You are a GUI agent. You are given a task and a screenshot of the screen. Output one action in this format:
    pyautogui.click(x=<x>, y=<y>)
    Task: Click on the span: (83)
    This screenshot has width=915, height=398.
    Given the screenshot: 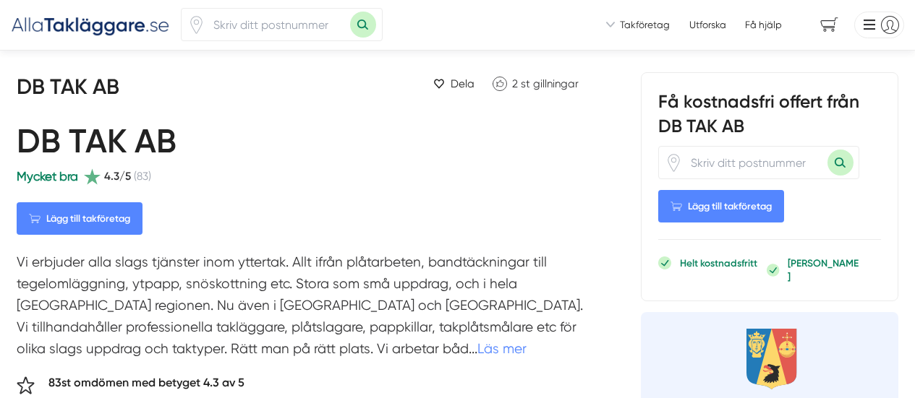 What is the action you would take?
    pyautogui.click(x=142, y=176)
    